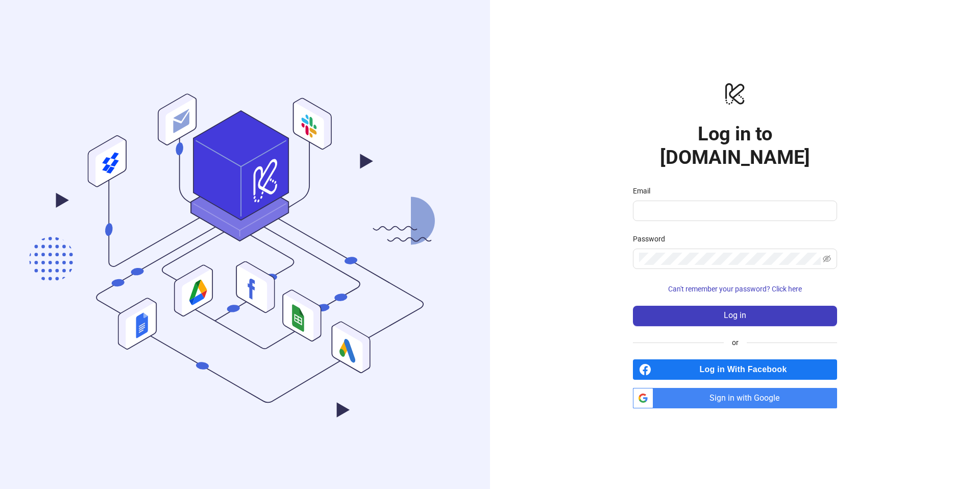  What do you see at coordinates (735, 370) in the screenshot?
I see `a: Log in With Facebook` at bounding box center [735, 370].